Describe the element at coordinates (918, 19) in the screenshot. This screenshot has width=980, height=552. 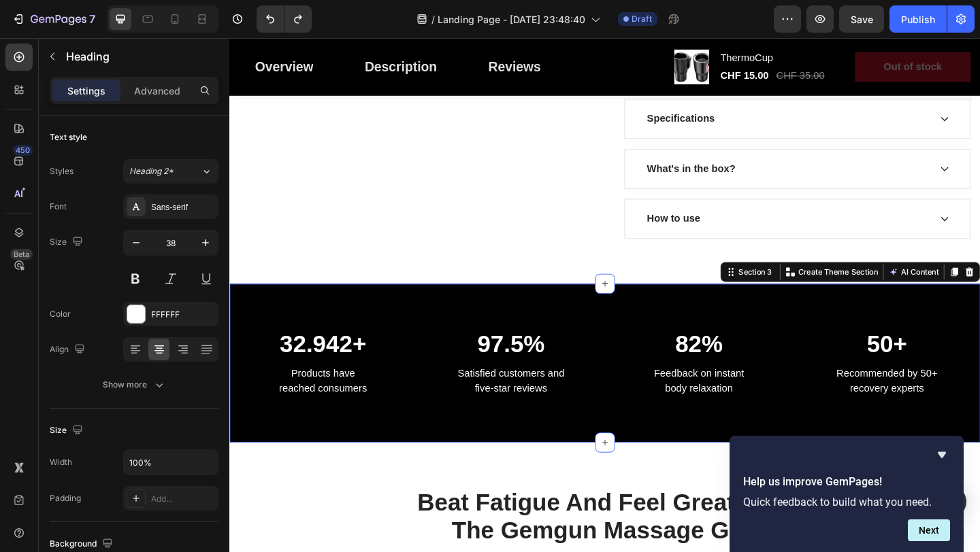
I see `div: Publish` at that location.